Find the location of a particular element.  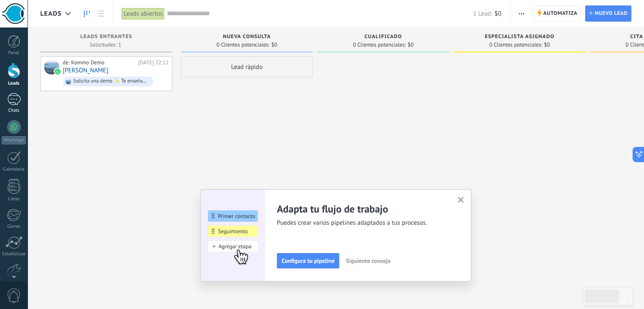

a: Lista is located at coordinates (102, 13).